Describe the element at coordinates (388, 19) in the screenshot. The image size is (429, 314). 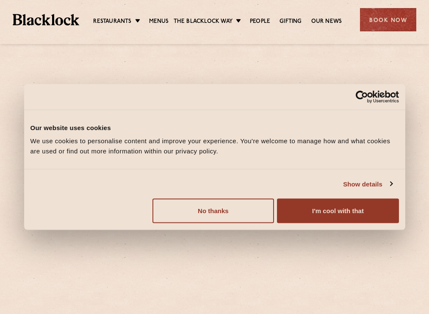
I see `div: Book Now` at that location.